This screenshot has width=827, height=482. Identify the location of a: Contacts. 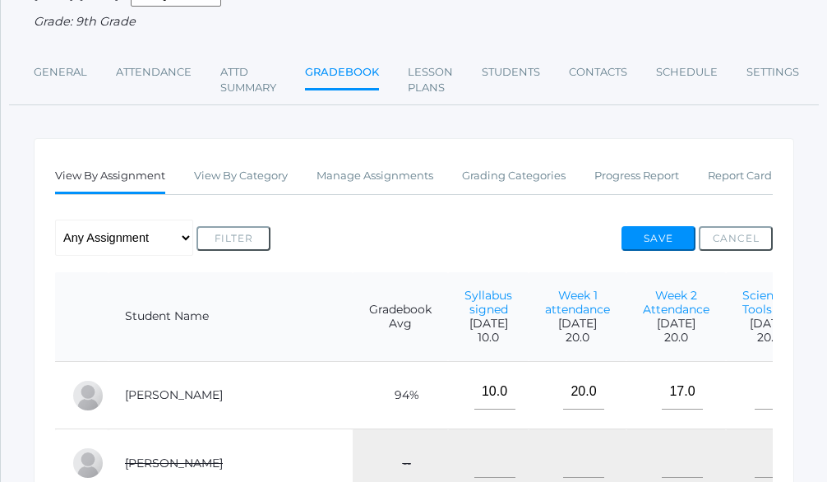
(598, 72).